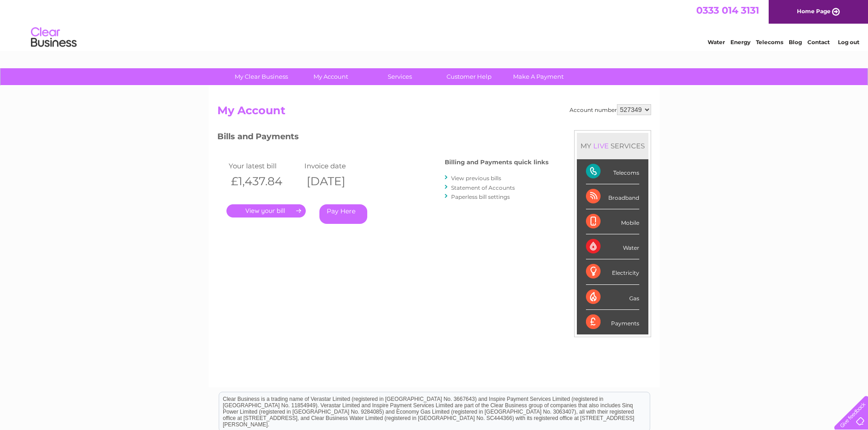 This screenshot has width=868, height=430. Describe the element at coordinates (612, 222) in the screenshot. I see `div: Mobile` at that location.